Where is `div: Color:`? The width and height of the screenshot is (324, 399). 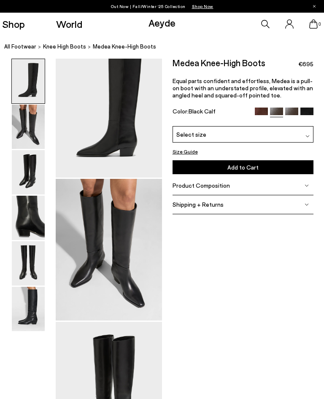 div: Color: is located at coordinates (211, 112).